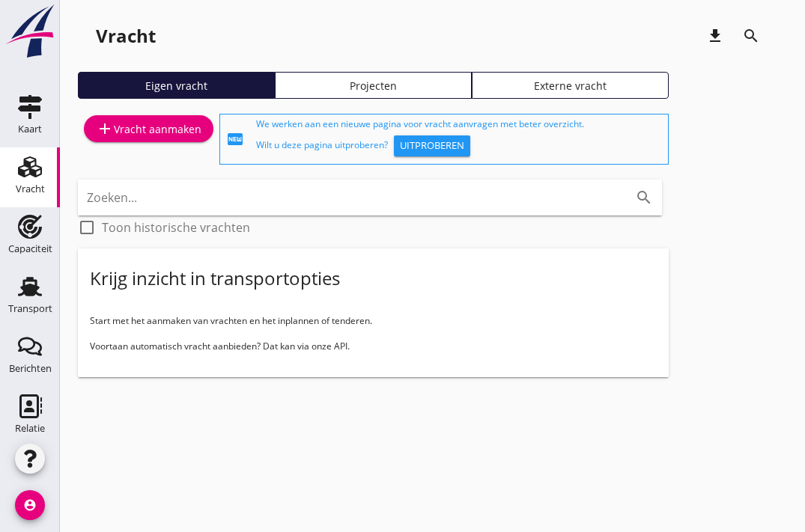 The image size is (805, 532). I want to click on input: Zoeken..., so click(349, 197).